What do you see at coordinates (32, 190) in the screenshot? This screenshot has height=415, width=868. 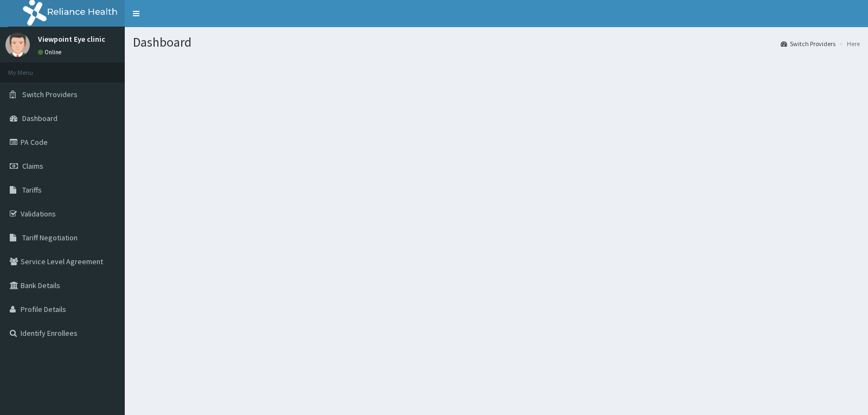 I see `span: Tariffs` at bounding box center [32, 190].